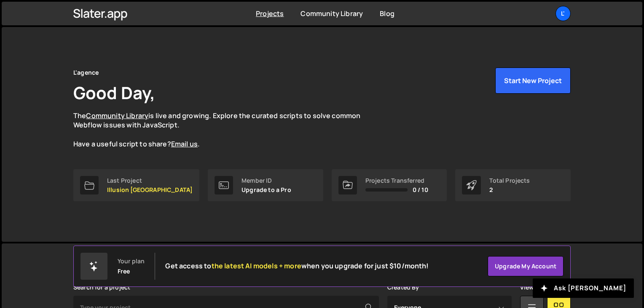 This screenshot has height=308, width=644. I want to click on p: The is live and growing. Explore the curated scripts to solve common Webflow issues with JavaScri..., so click(225, 130).